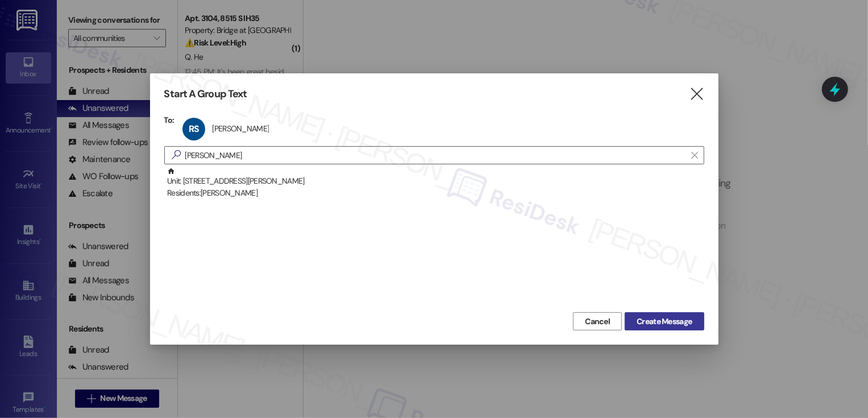 This screenshot has width=868, height=418. Describe the element at coordinates (694, 155) in the screenshot. I see `button: Clear text` at that location.